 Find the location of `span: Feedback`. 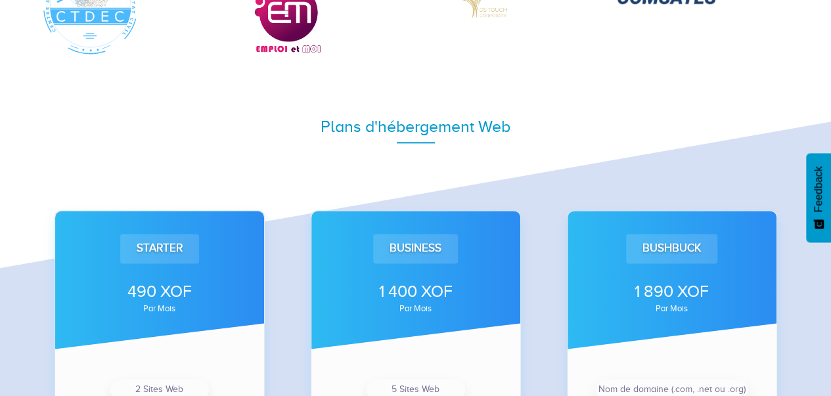

span: Feedback is located at coordinates (818, 189).